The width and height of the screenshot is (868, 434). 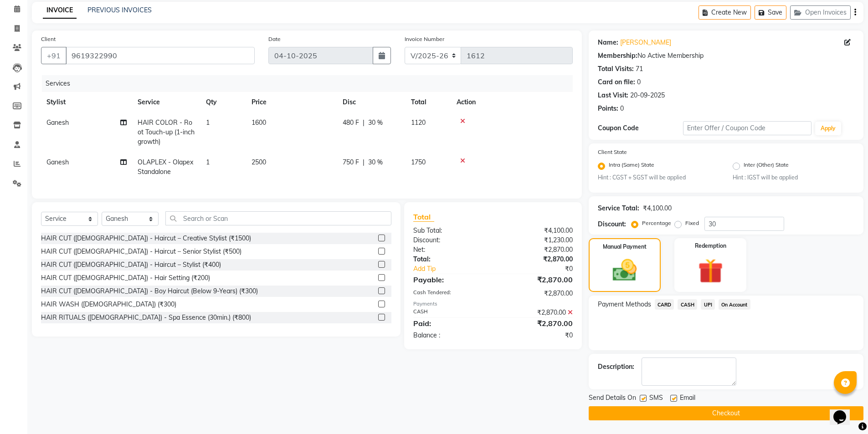 I want to click on div: Description:, so click(x=616, y=367).